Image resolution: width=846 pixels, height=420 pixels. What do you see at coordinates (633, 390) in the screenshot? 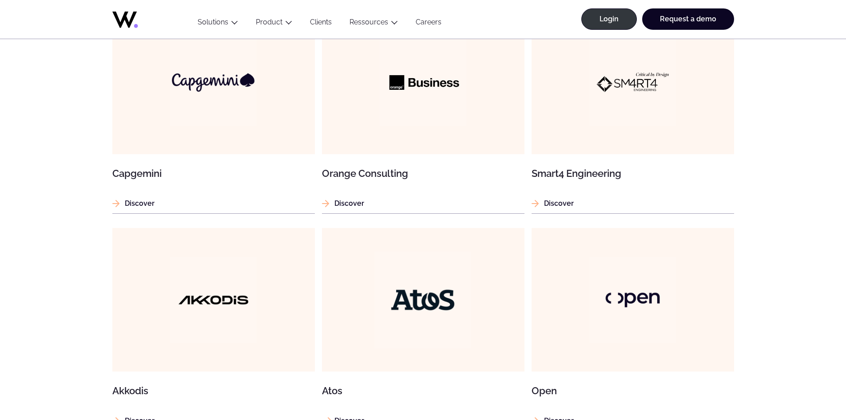
I see `h3: Open` at bounding box center [633, 390].